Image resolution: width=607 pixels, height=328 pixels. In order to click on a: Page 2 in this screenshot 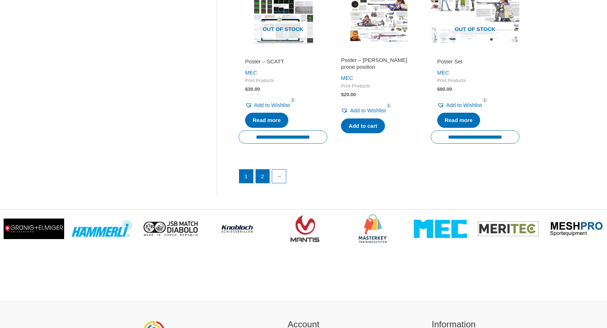, I will do `click(263, 176)`.